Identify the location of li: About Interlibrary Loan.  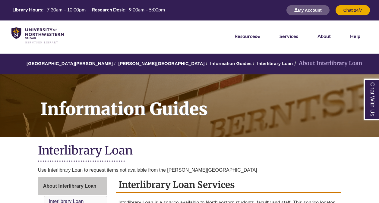
(328, 63).